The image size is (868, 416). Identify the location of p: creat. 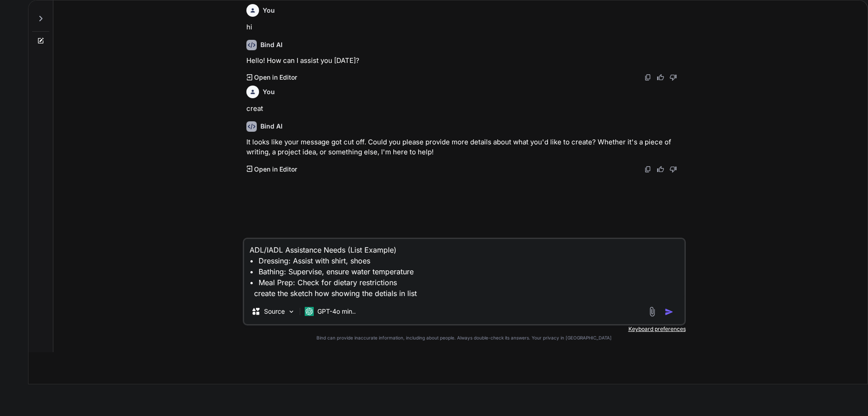
(465, 108).